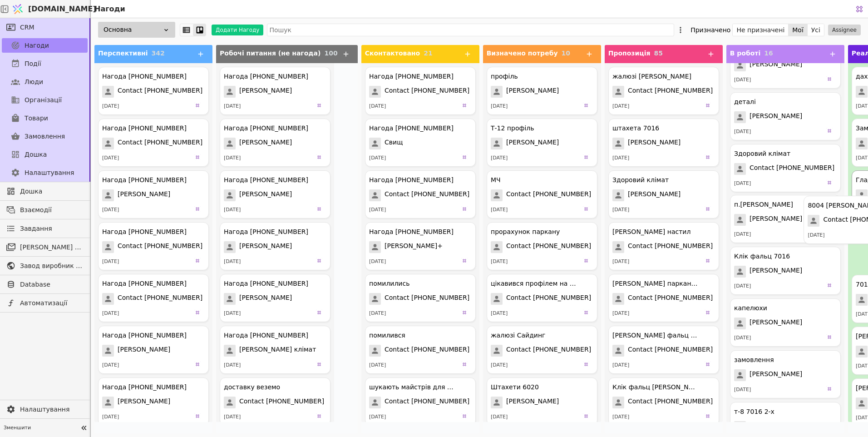 Image resolution: width=868 pixels, height=437 pixels. Describe the element at coordinates (45, 136) in the screenshot. I see `span: Замовлення` at that location.